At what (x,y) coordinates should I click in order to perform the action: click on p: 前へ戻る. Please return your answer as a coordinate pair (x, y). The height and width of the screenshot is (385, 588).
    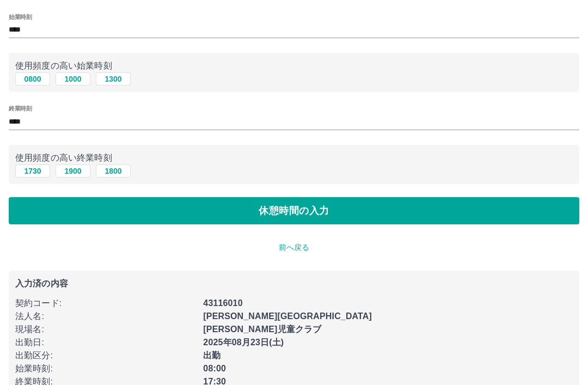
    Looking at the image, I should click on (294, 247).